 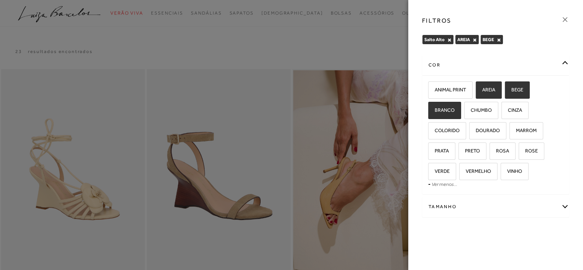 I want to click on button: BEGE Close, so click(x=499, y=40).